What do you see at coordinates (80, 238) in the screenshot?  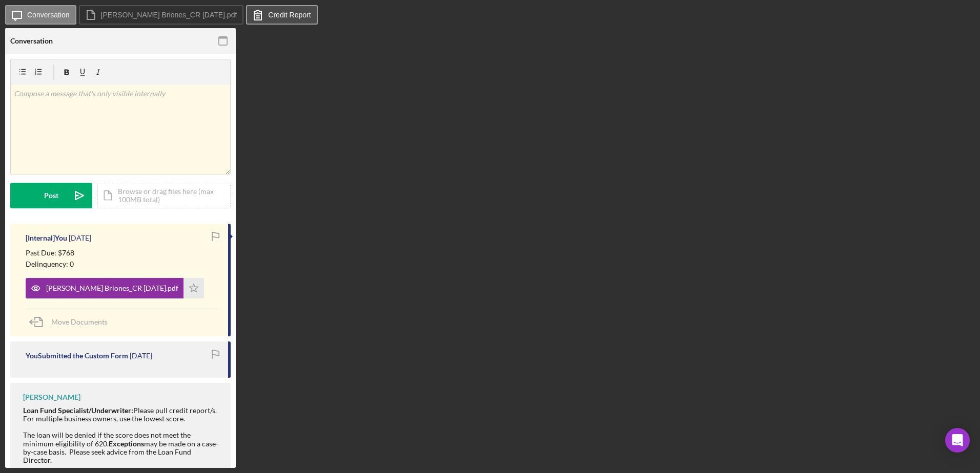 I see `time: 2025-10-04 00:57` at bounding box center [80, 238].